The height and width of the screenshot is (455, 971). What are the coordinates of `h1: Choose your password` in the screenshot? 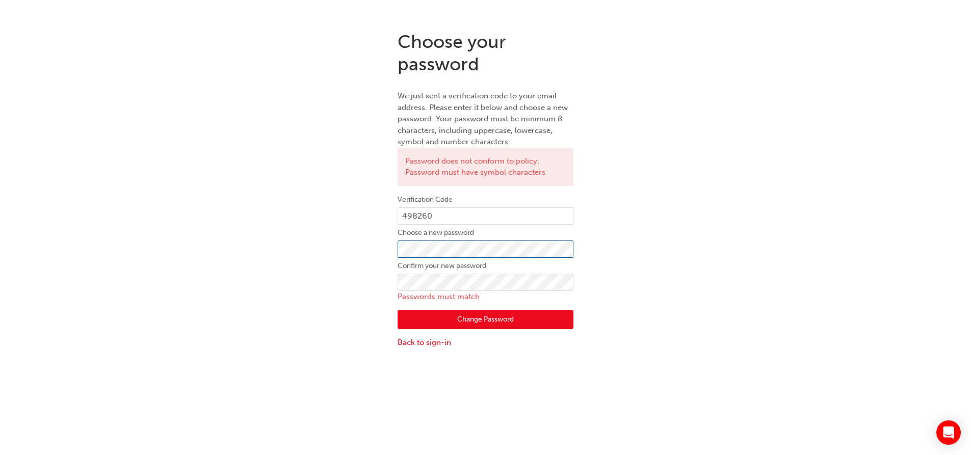 It's located at (485, 52).